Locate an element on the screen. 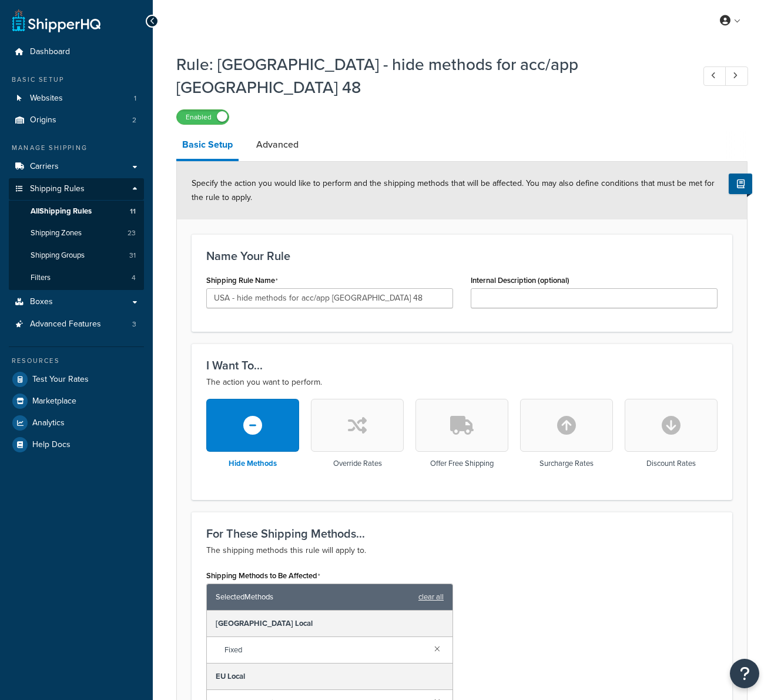 The width and height of the screenshot is (771, 700). a: Filters4 is located at coordinates (76, 278).